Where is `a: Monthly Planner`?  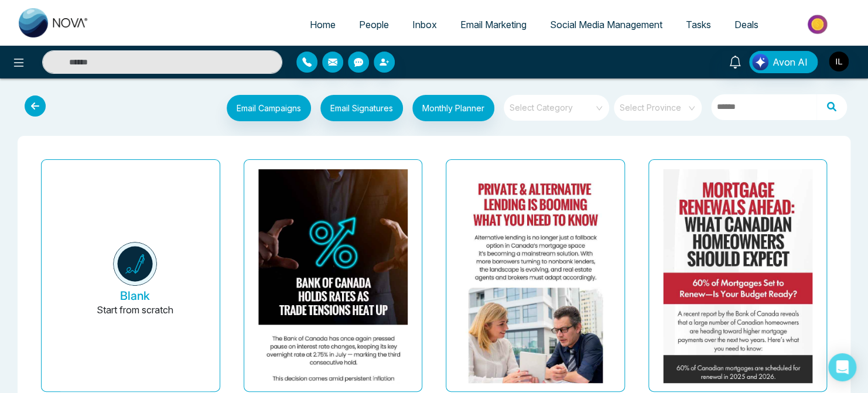 a: Monthly Planner is located at coordinates (448, 110).